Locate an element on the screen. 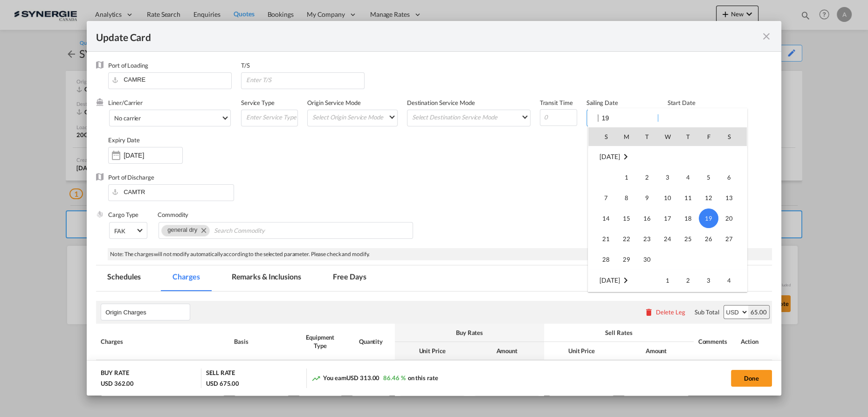 This screenshot has width=868, height=417. td: Friday September 26 2025 is located at coordinates (708, 239).